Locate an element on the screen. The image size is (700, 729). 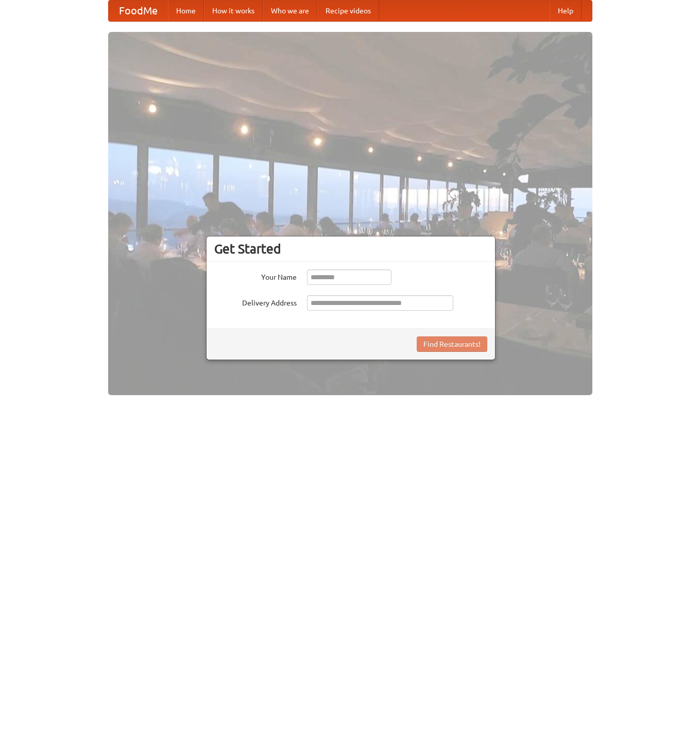
a: Help is located at coordinates (565, 11).